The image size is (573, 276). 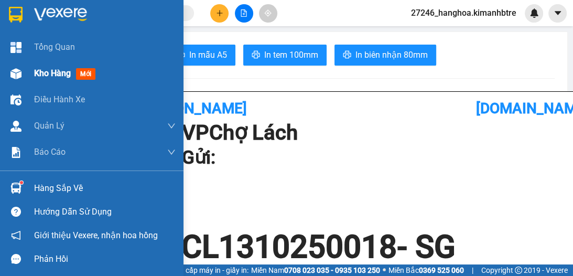 What do you see at coordinates (426, 270) in the screenshot?
I see `span: Miền Bắc` at bounding box center [426, 270].